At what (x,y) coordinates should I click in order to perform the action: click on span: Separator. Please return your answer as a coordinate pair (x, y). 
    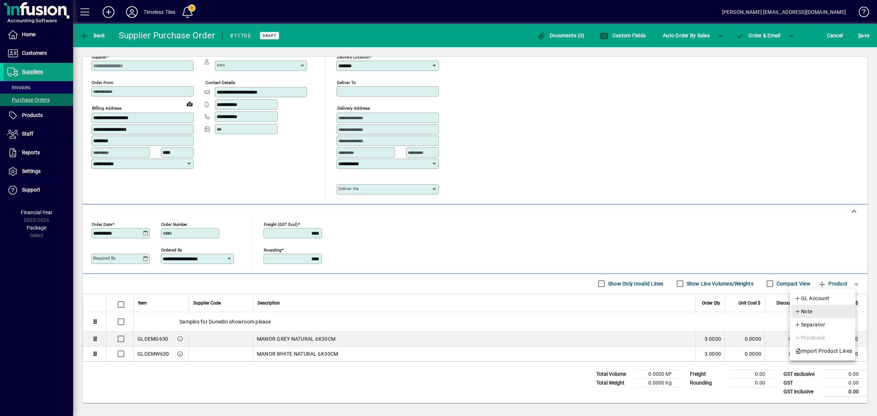
    Looking at the image, I should click on (809, 324).